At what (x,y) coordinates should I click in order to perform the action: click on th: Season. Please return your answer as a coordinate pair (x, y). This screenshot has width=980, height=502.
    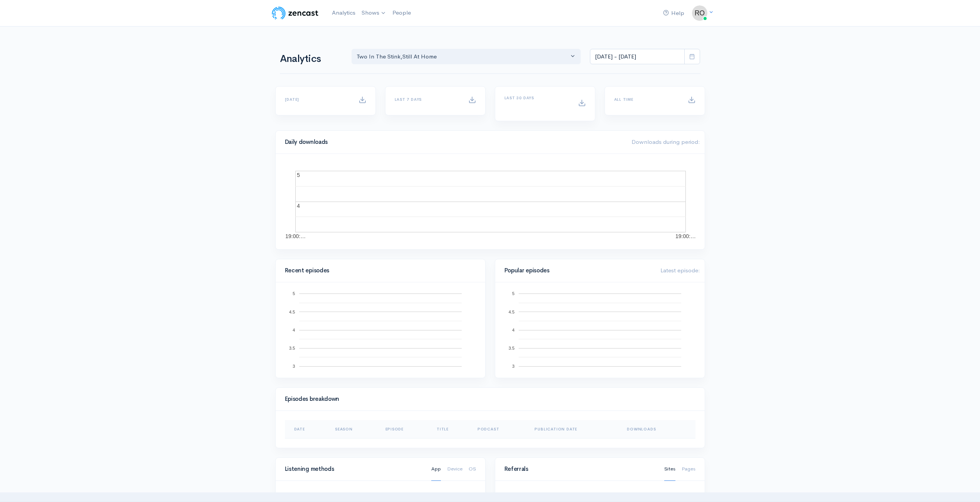
    Looking at the image, I should click on (354, 429).